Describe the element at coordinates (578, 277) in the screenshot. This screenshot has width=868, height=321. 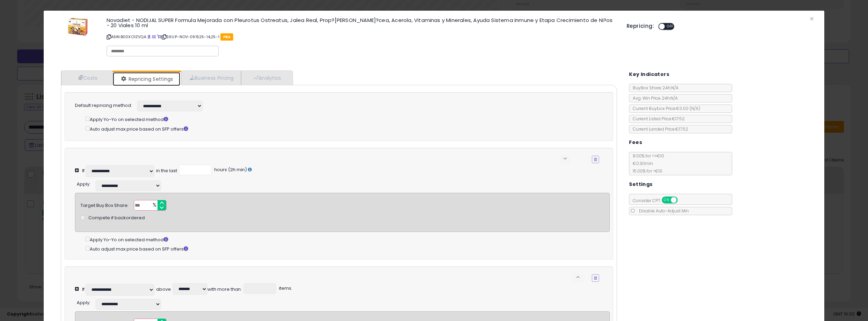
I see `span: keyboard_arrow_up` at that location.